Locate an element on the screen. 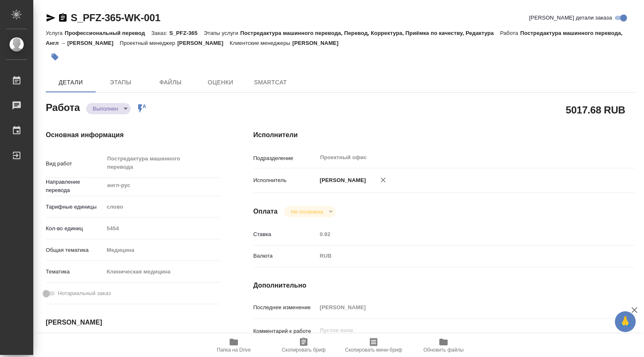  div: RUB is located at coordinates (460, 256).